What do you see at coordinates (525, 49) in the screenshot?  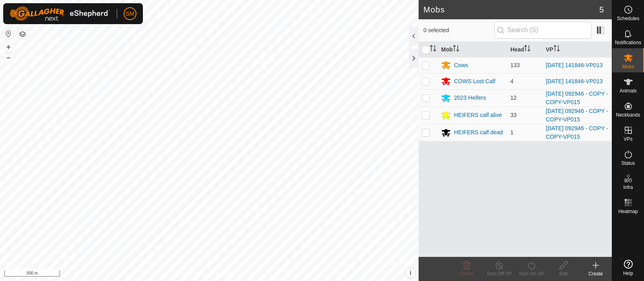 I see `th: Head` at bounding box center [525, 49].